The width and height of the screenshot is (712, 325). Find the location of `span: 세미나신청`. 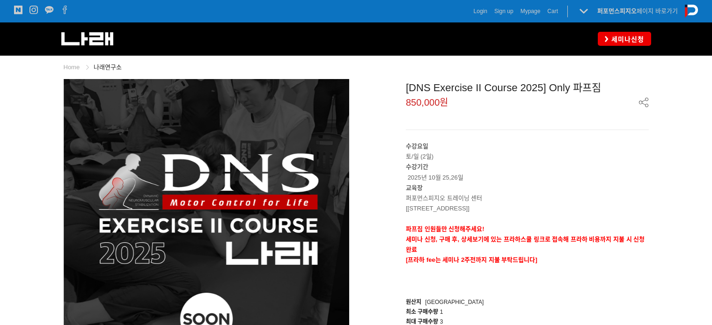

span: 세미나신청 is located at coordinates (626, 39).